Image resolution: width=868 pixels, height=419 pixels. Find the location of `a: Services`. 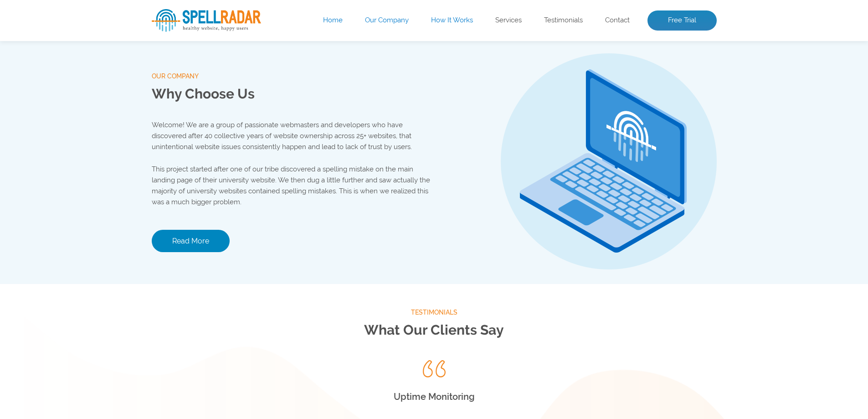

a: Services is located at coordinates (508, 20).